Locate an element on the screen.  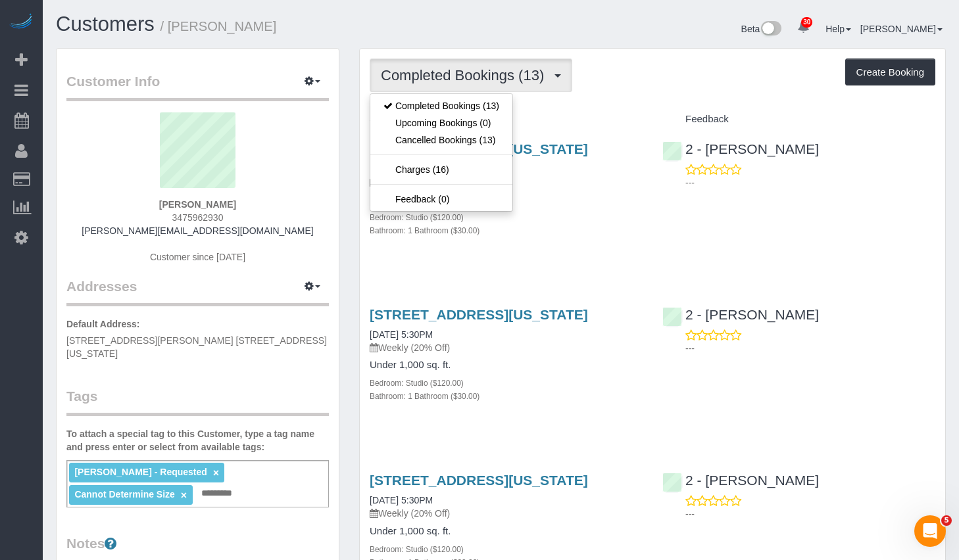
a: Feedback (0) is located at coordinates (442, 199).